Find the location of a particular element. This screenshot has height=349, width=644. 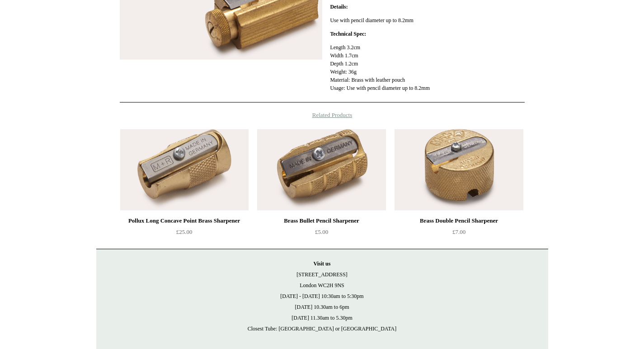

a: Pollux Long Concave Point Brass Sharpener £25.00 is located at coordinates (185, 234).